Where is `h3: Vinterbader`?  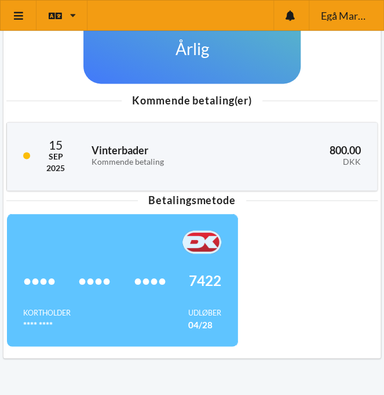 h3: Vinterbader is located at coordinates (165, 155).